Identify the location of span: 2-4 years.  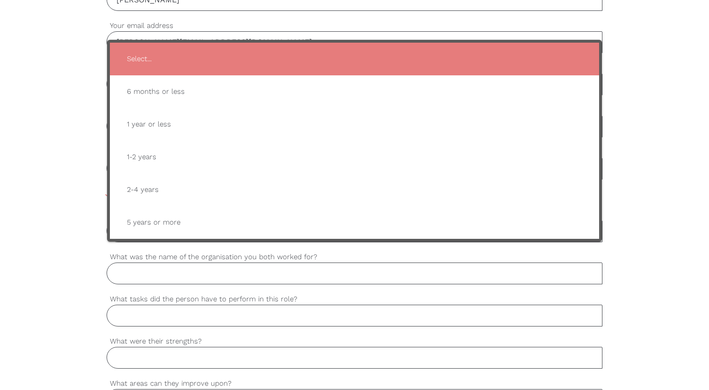
(355, 189).